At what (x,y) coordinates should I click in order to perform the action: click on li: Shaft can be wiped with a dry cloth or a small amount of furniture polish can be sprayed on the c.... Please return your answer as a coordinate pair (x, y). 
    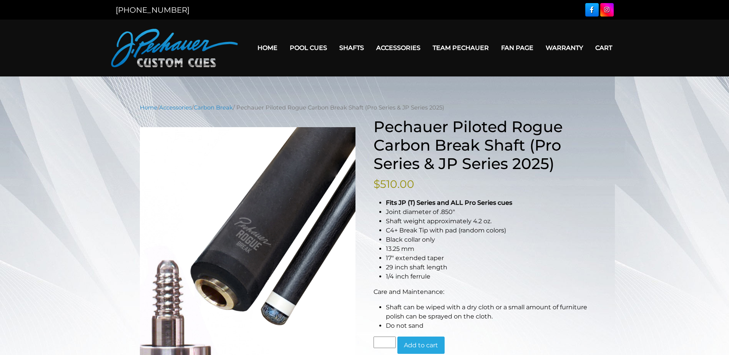
    Looking at the image, I should click on (488, 312).